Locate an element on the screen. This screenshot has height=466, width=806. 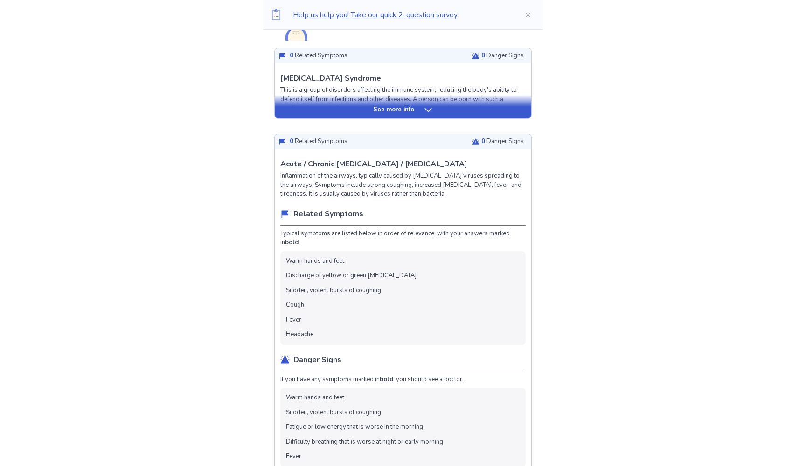
p: See more info is located at coordinates (394, 110).